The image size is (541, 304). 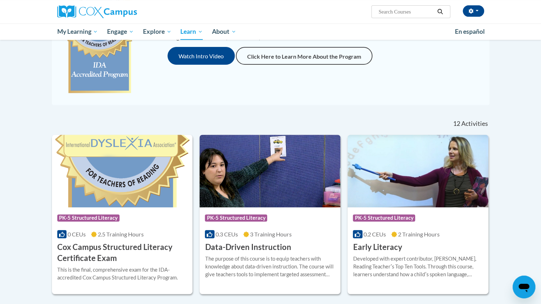 What do you see at coordinates (224, 32) in the screenshot?
I see `span: About` at bounding box center [224, 32].